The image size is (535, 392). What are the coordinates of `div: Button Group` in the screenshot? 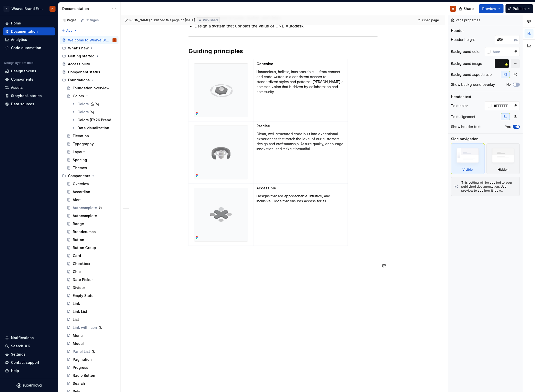 It's located at (84, 248).